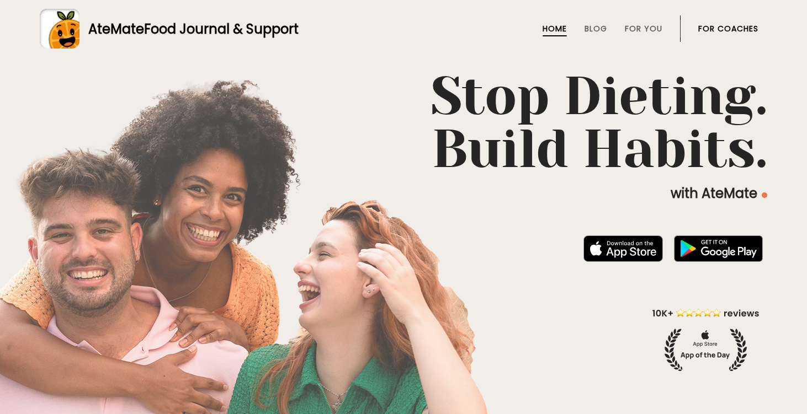 This screenshot has height=414, width=807. I want to click on a: For Coaches, so click(728, 29).